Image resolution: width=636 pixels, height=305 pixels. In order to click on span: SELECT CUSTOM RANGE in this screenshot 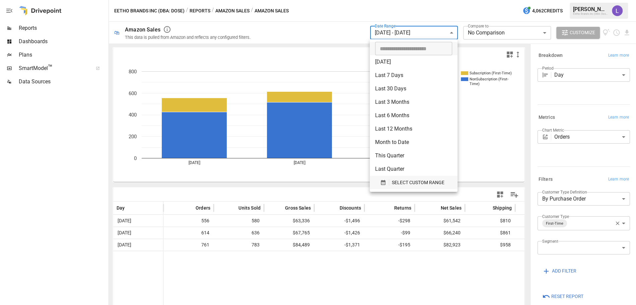, I will do `click(418, 183)`.